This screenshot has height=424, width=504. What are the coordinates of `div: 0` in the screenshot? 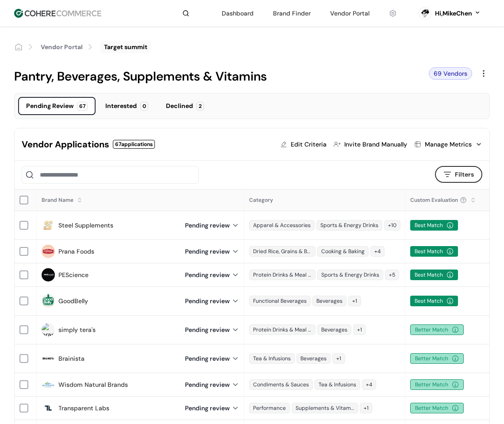 It's located at (144, 106).